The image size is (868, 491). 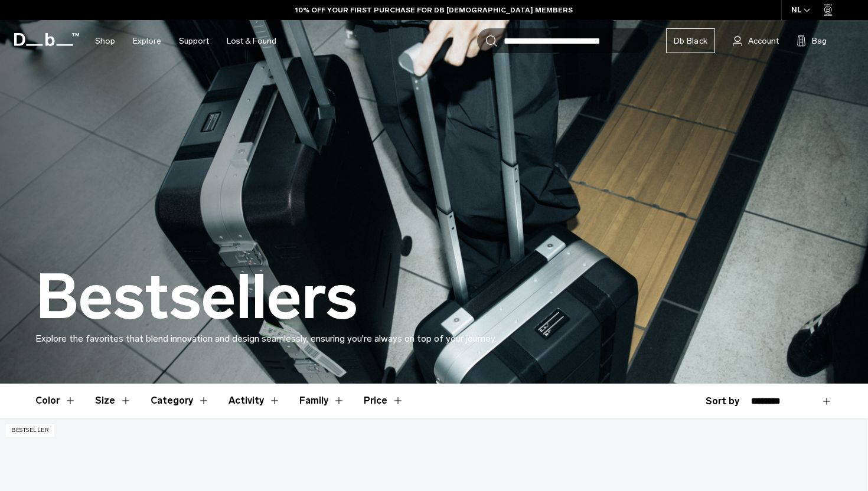 What do you see at coordinates (147, 41) in the screenshot?
I see `a: Explore` at bounding box center [147, 41].